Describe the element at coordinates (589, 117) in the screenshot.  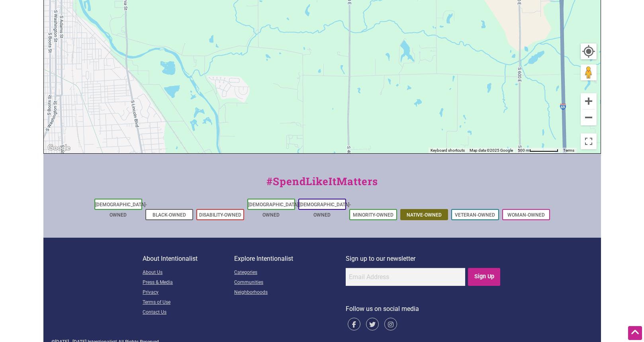
I see `button: Zoom out` at that location.